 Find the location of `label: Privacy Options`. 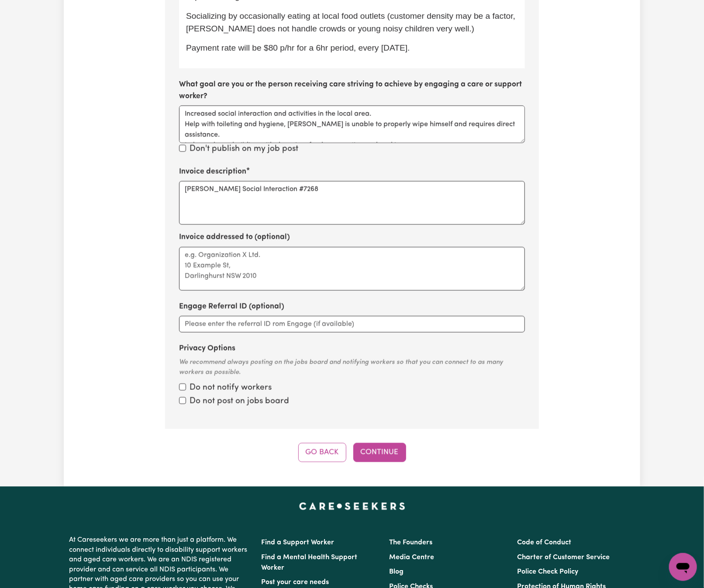

label: Privacy Options is located at coordinates (207, 349).